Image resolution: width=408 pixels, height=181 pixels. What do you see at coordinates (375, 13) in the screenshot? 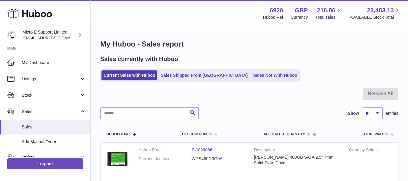
I see `a: 23,483.13 AVAILABLE Stock Total` at bounding box center [375, 13].